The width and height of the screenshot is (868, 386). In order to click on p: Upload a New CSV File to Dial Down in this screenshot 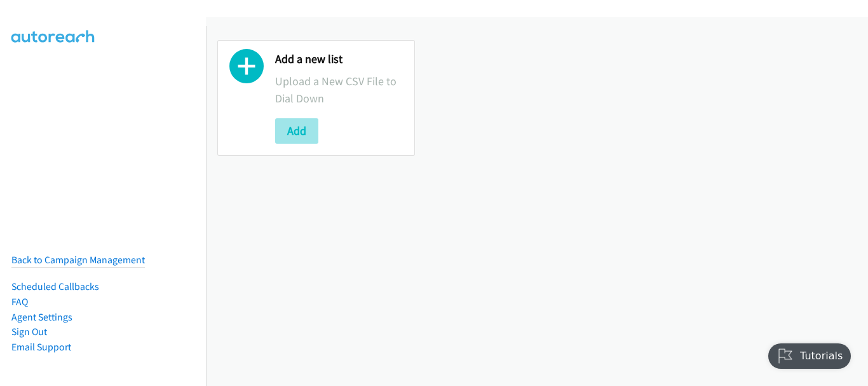, I will do `click(339, 90)`.